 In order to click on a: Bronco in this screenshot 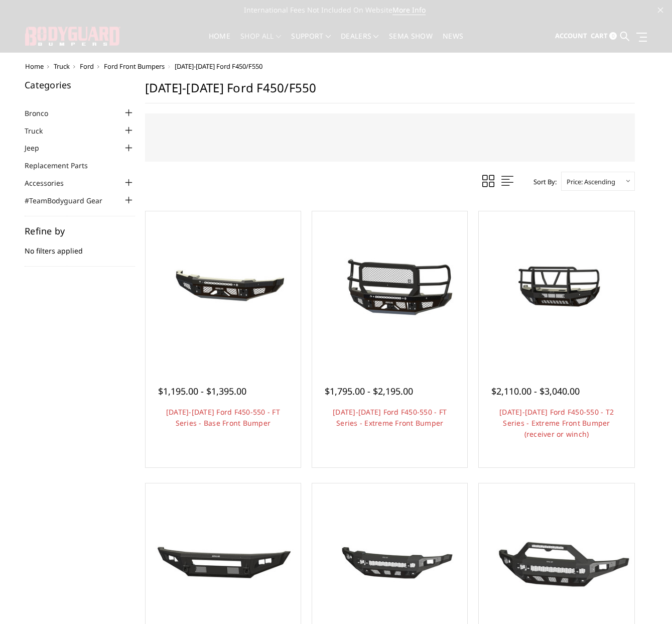, I will do `click(43, 113)`.